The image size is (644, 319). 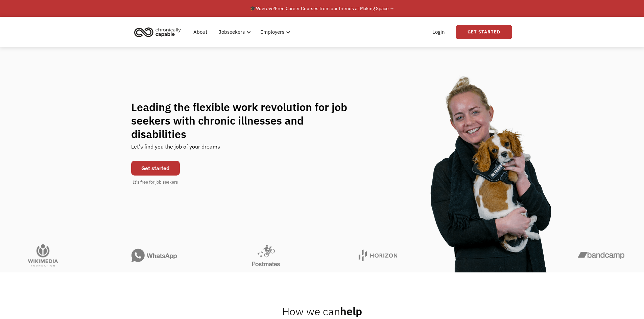 What do you see at coordinates (265, 8) in the screenshot?
I see `em: Now live!` at bounding box center [265, 8].